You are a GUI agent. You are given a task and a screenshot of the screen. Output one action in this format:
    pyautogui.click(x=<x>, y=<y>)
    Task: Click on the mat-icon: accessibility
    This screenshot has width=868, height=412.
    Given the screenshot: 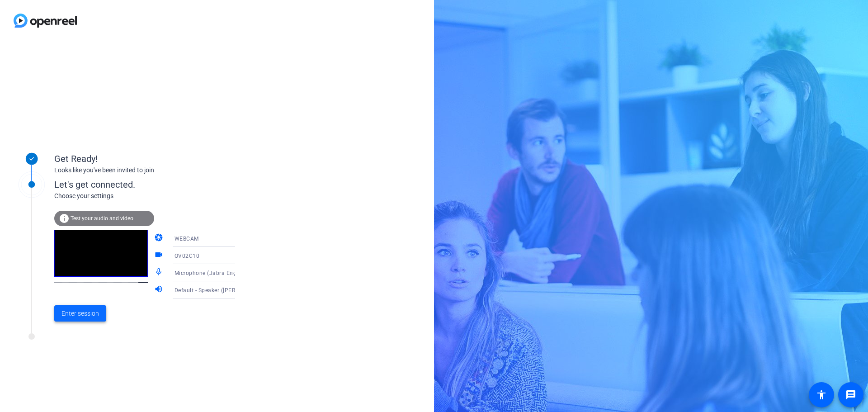 What is the action you would take?
    pyautogui.click(x=822, y=394)
    